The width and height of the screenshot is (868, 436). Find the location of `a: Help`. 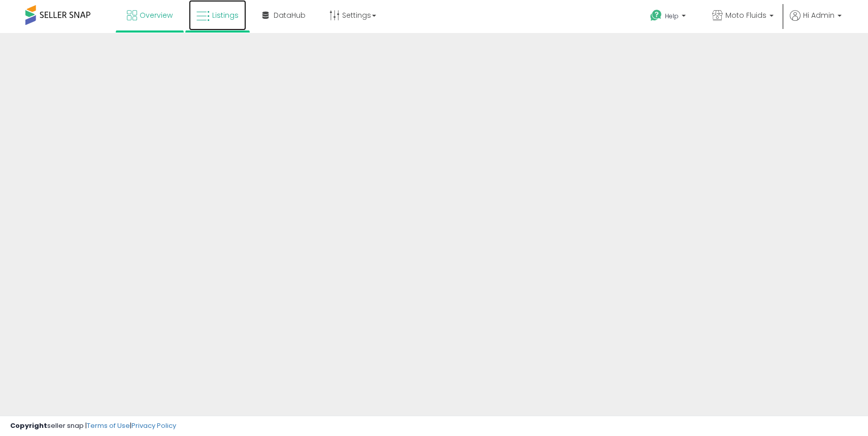

a: Help is located at coordinates (669, 17).